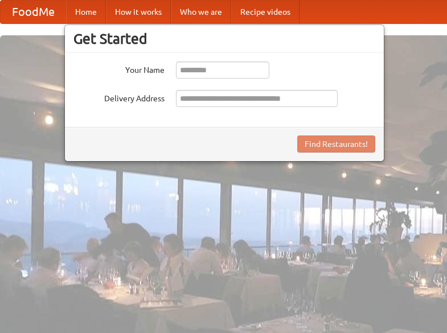  I want to click on a: Home, so click(86, 12).